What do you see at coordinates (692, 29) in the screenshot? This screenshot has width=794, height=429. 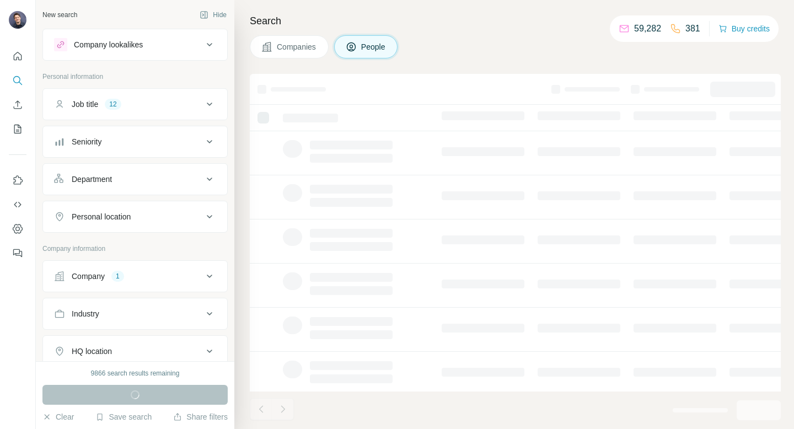 I see `p: 381` at bounding box center [692, 29].